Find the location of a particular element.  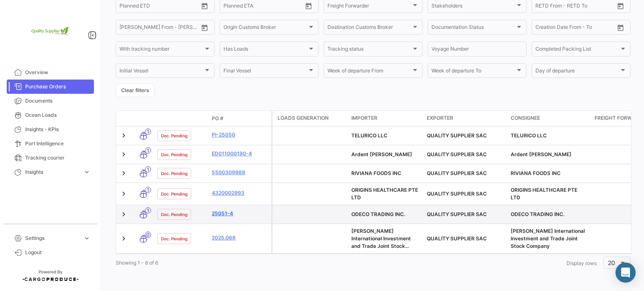

span: Documentation Status is located at coordinates (473, 28).